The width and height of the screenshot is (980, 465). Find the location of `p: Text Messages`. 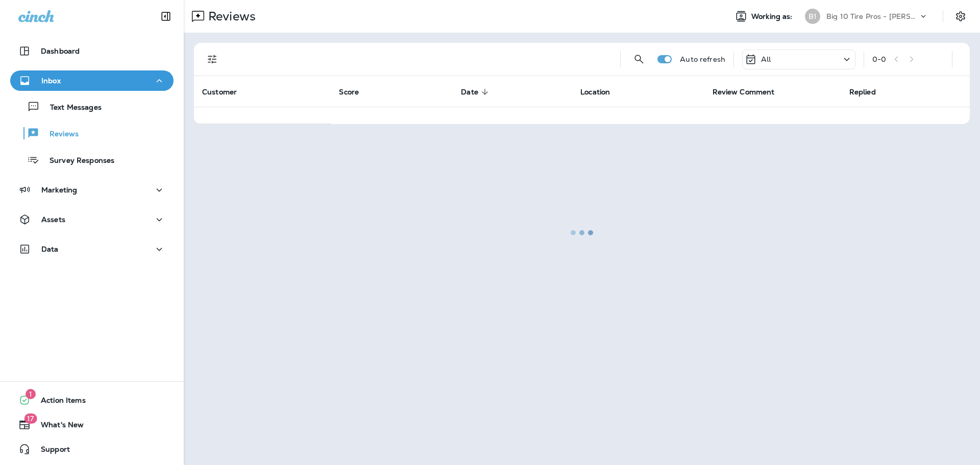

p: Text Messages is located at coordinates (70, 108).